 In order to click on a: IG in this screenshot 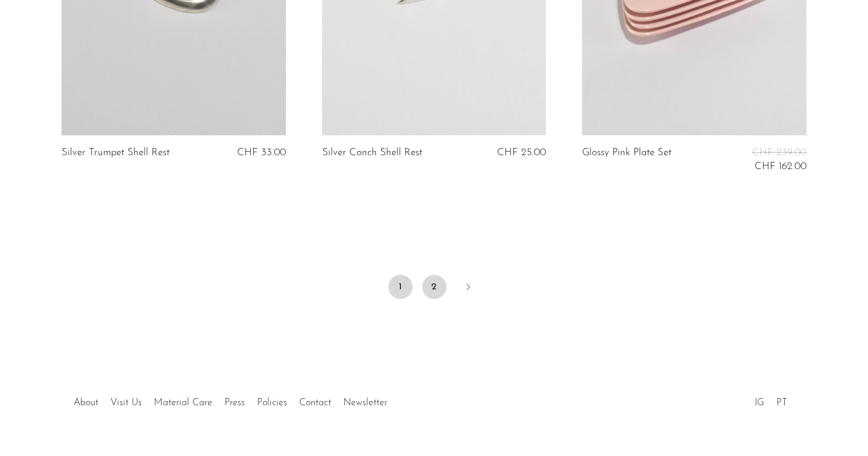, I will do `click(759, 403)`.